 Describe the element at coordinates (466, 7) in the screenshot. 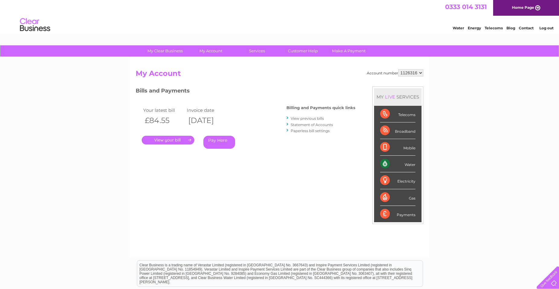

I see `span: 0333 014 3131` at that location.